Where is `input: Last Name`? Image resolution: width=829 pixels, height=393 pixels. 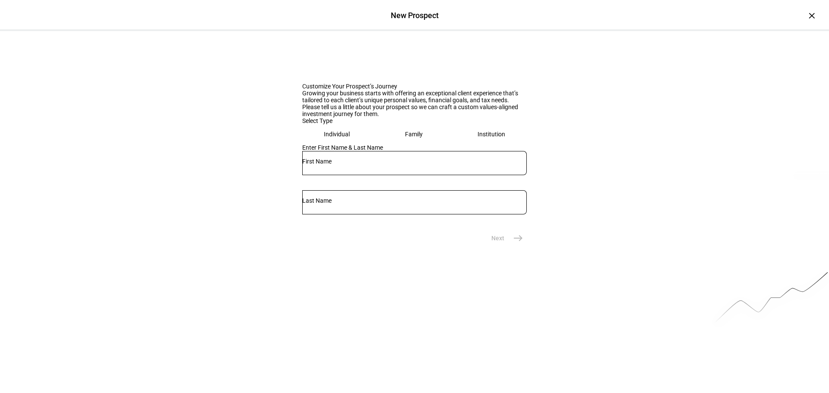
input: Last Name is located at coordinates (414, 201).